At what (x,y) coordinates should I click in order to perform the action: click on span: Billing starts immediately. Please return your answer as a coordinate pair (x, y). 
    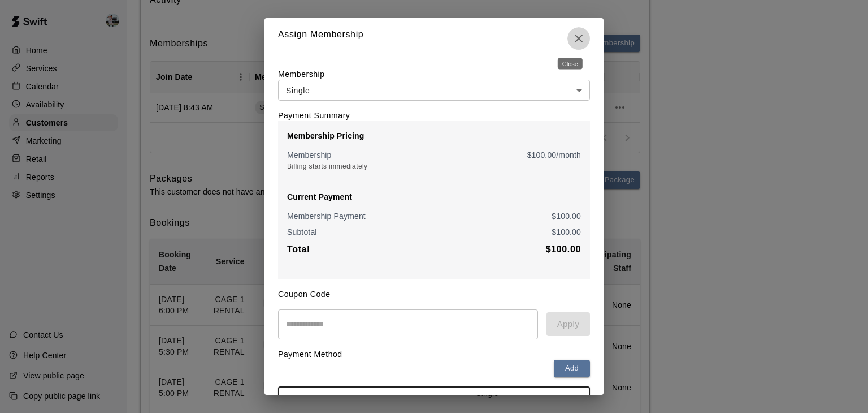
    Looking at the image, I should click on (327, 166).